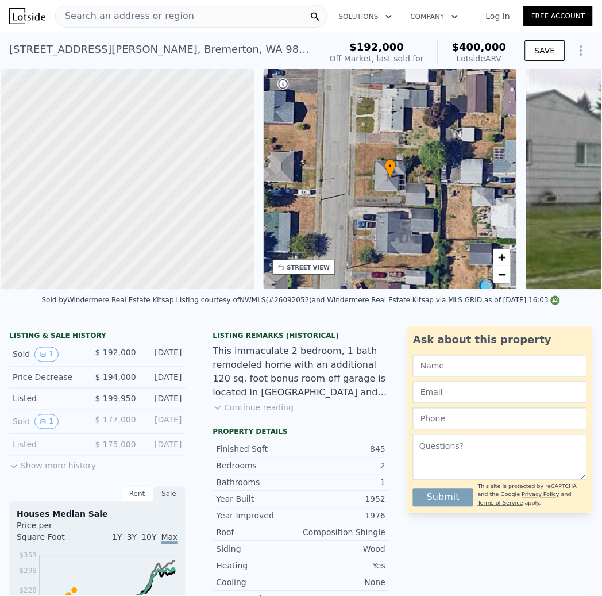  What do you see at coordinates (502, 257) in the screenshot?
I see `a: Zoom in` at bounding box center [502, 257].